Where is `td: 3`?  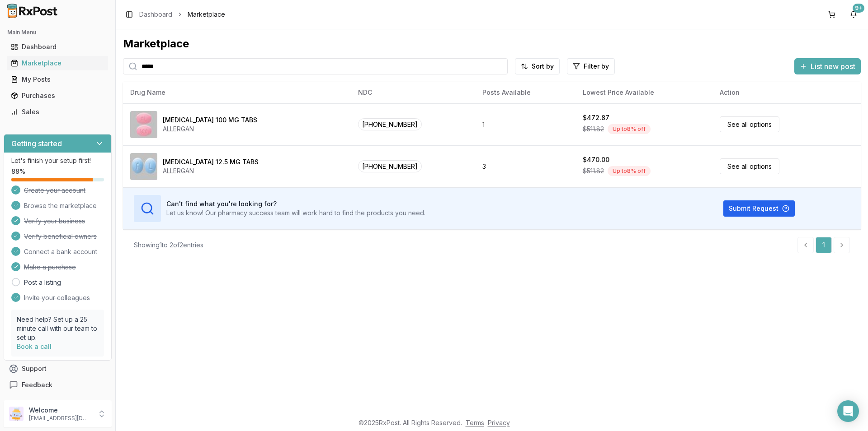 td: 3 is located at coordinates (526, 166).